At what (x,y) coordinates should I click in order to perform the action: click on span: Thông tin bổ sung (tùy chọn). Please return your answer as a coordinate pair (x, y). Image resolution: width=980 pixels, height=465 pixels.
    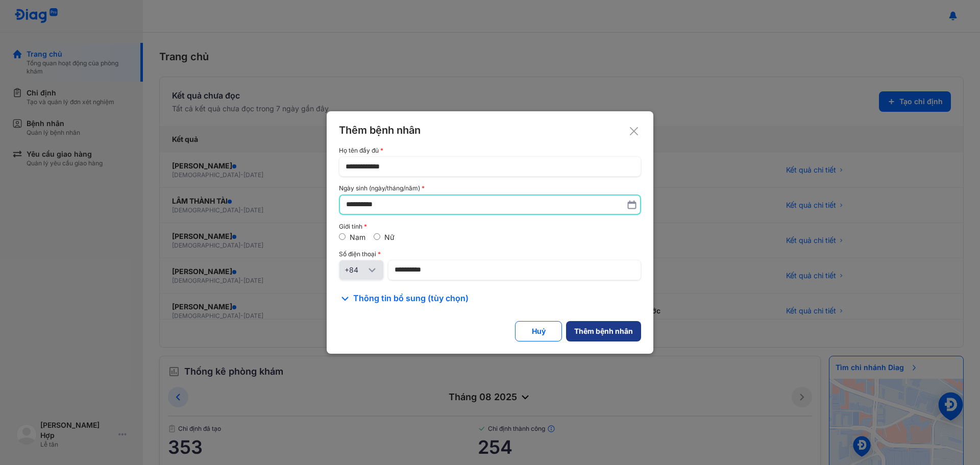
    Looking at the image, I should click on (411, 298).